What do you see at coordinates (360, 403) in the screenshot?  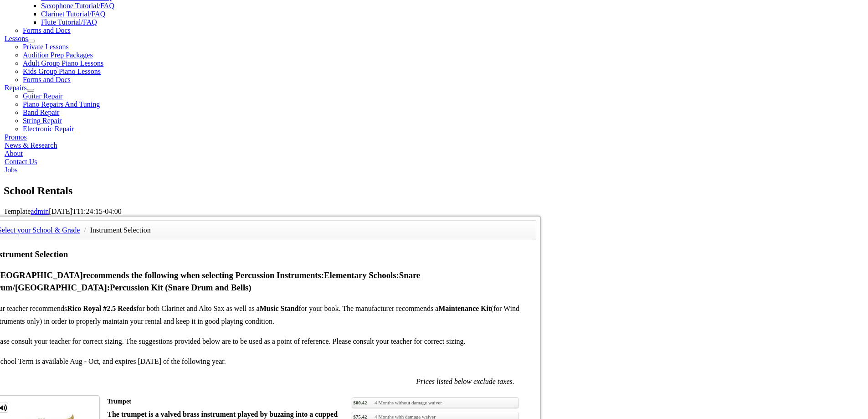 I see `span: $60.42` at bounding box center [360, 403].